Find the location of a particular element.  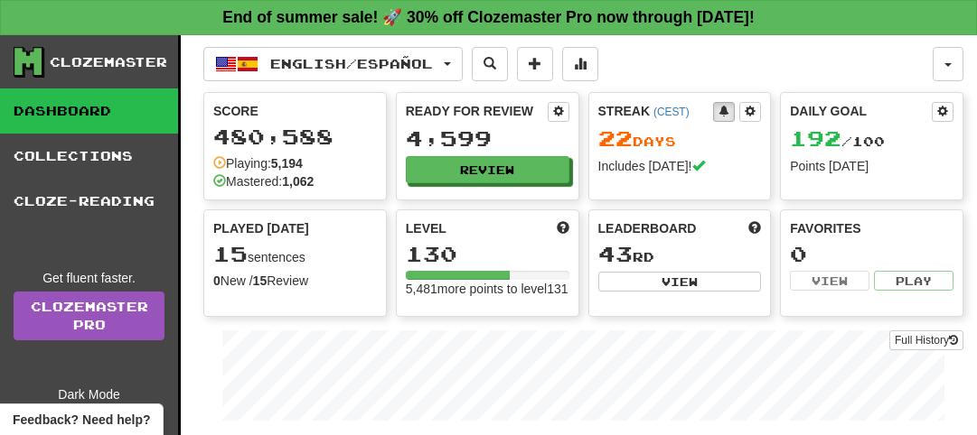

div: Favorites is located at coordinates (871, 229).